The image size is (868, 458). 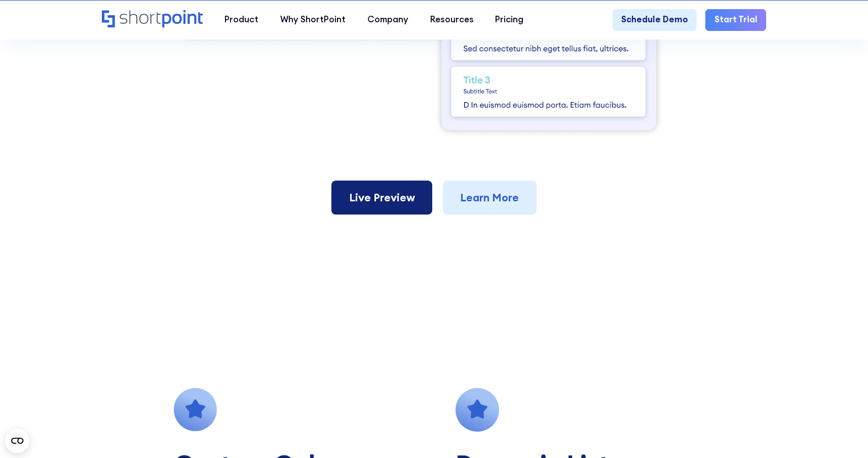 I want to click on div: Pricing, so click(x=510, y=20).